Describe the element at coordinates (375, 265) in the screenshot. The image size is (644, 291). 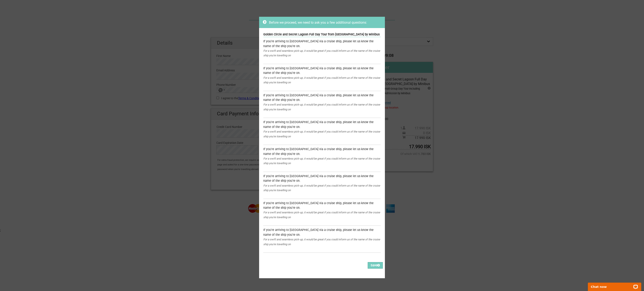
I see `button: Save` at that location.